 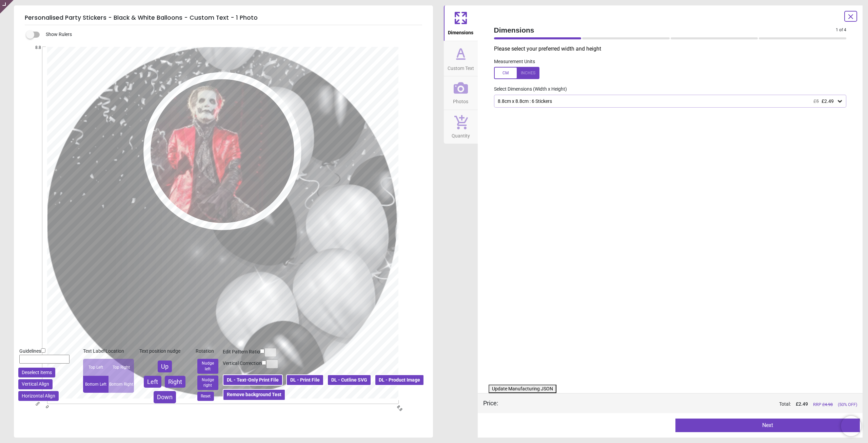 What do you see at coordinates (841, 30) in the screenshot?
I see `span: 1 of 4` at bounding box center [841, 30].